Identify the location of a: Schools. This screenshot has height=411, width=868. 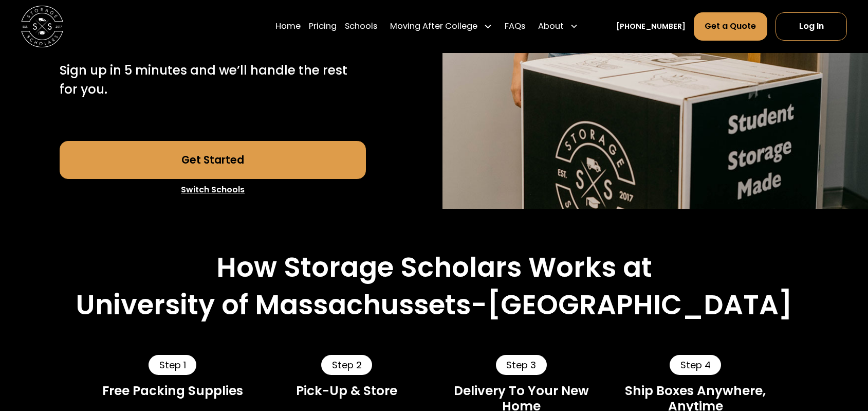
(360, 25).